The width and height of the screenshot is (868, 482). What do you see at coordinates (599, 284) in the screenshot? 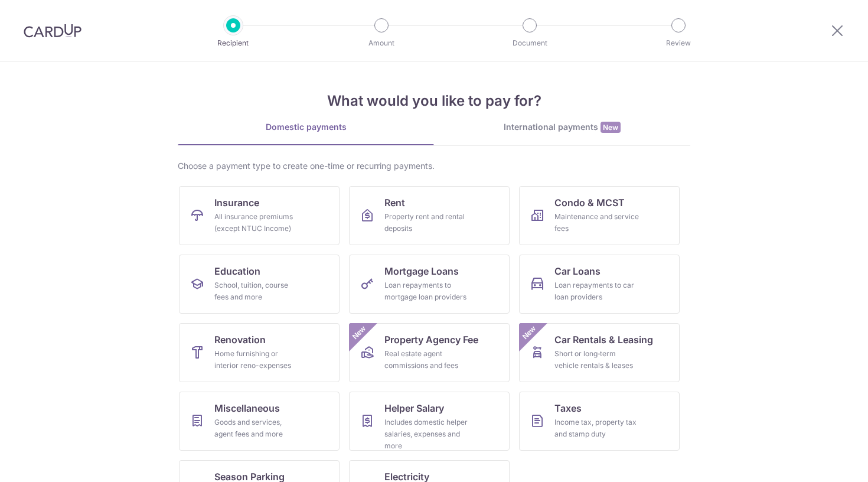
I see `a: Car LoansLoan repayments to car loan providers` at bounding box center [599, 284].